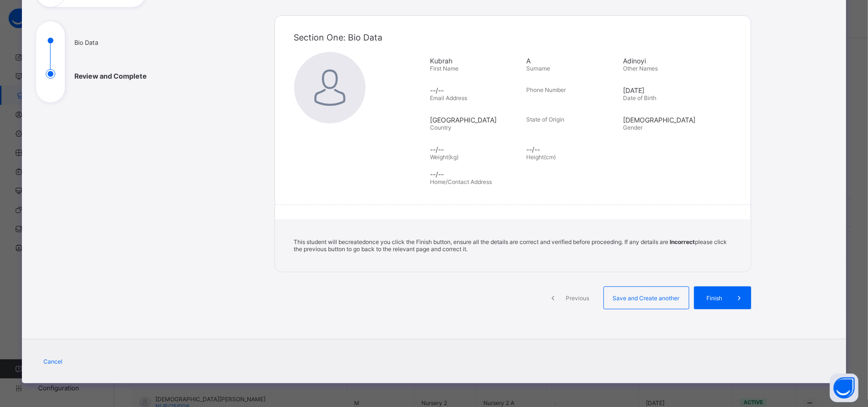 This screenshot has width=868, height=407. Describe the element at coordinates (573, 61) in the screenshot. I see `span: A` at that location.